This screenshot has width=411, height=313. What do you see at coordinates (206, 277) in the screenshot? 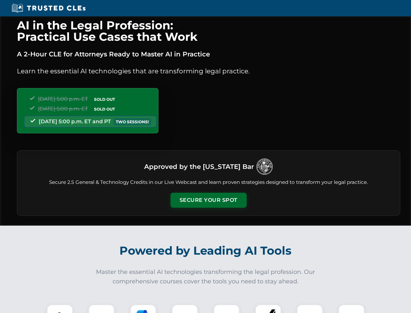
I see `p: Master the essential AI technologies transforming the legal profession. Our comprehensive courses...` at bounding box center [206, 277].